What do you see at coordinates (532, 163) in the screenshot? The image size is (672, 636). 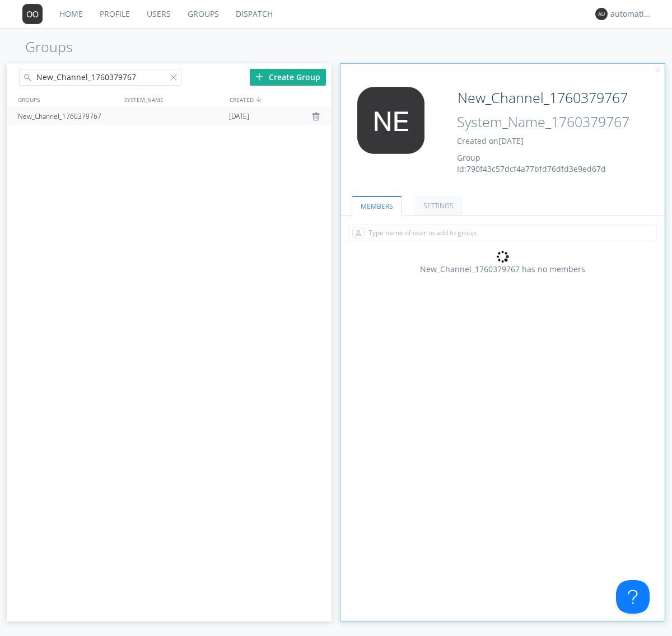 I see `span: Group Id: 790f43c57dcf4a77bfd76dfd3e9ed67d` at bounding box center [532, 163].